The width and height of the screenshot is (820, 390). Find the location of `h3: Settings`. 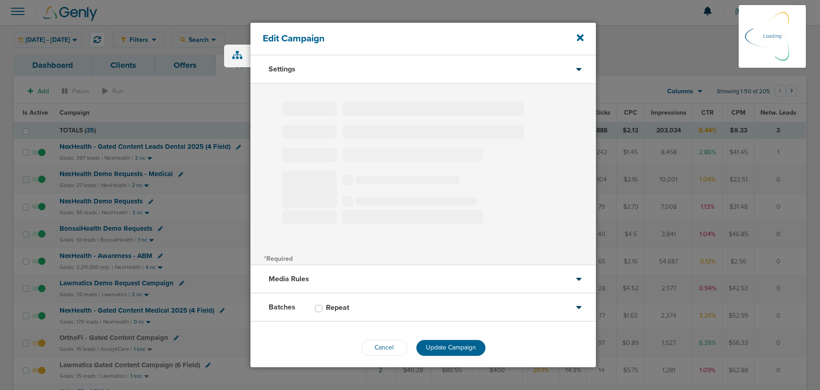

h3: Settings is located at coordinates (282, 69).